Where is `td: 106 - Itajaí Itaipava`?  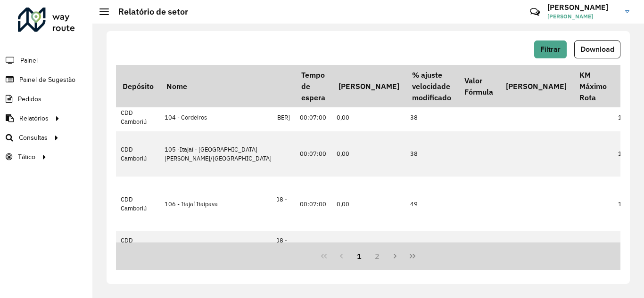
td: 106 - Itajaí Itaipava is located at coordinates (218, 204).